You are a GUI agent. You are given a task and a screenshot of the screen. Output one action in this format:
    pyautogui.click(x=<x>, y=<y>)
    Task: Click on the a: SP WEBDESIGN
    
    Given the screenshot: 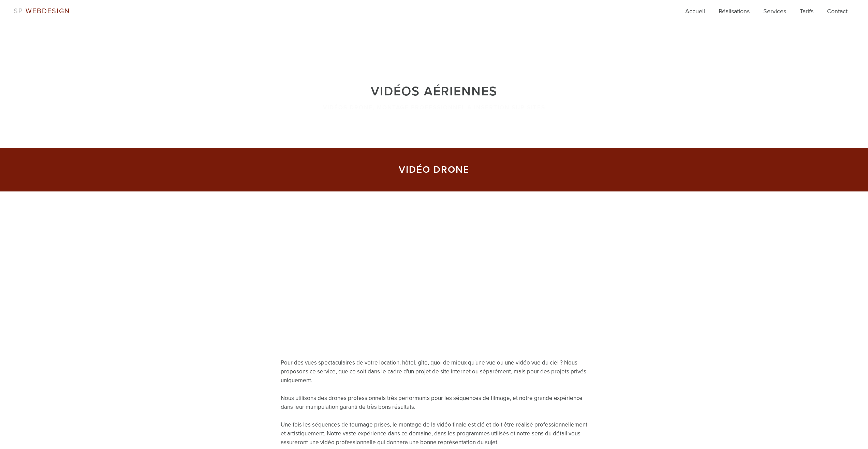 What is the action you would take?
    pyautogui.click(x=42, y=11)
    